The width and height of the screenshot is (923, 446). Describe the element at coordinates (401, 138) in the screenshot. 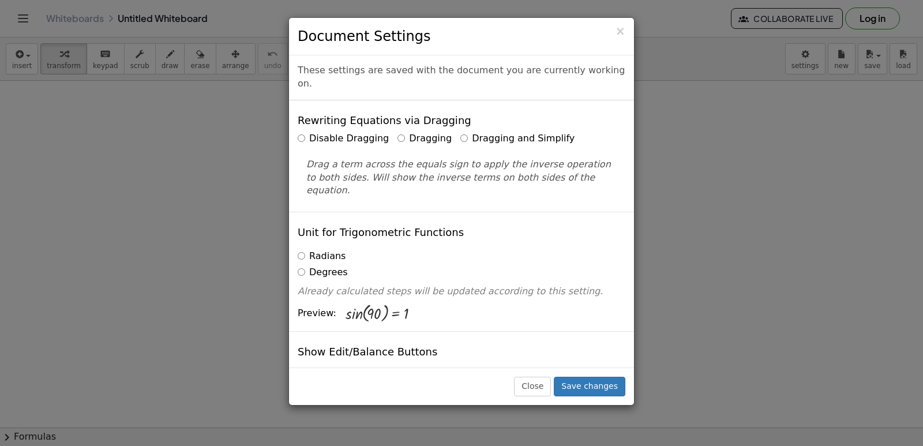

I see `input: Dragging` at that location.